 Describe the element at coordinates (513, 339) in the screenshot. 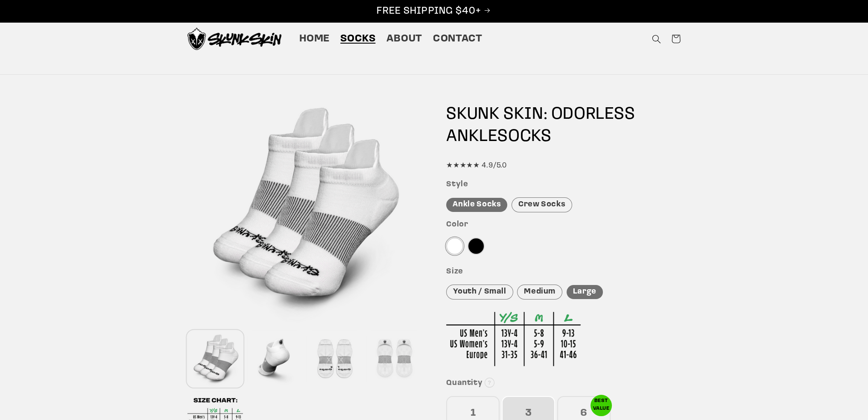

I see `img: Sizing Chart` at that location.